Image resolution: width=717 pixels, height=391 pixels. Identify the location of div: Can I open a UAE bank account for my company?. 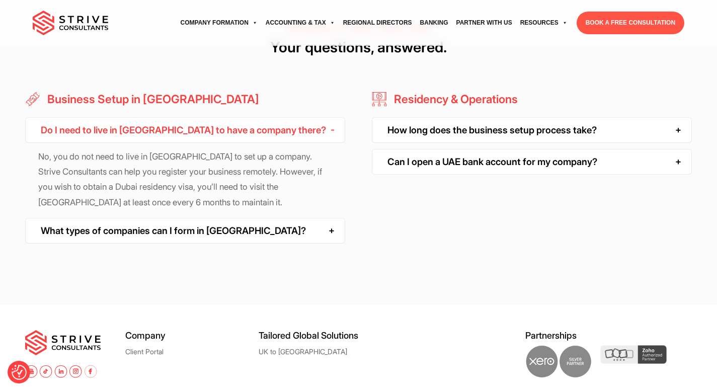
(532, 161).